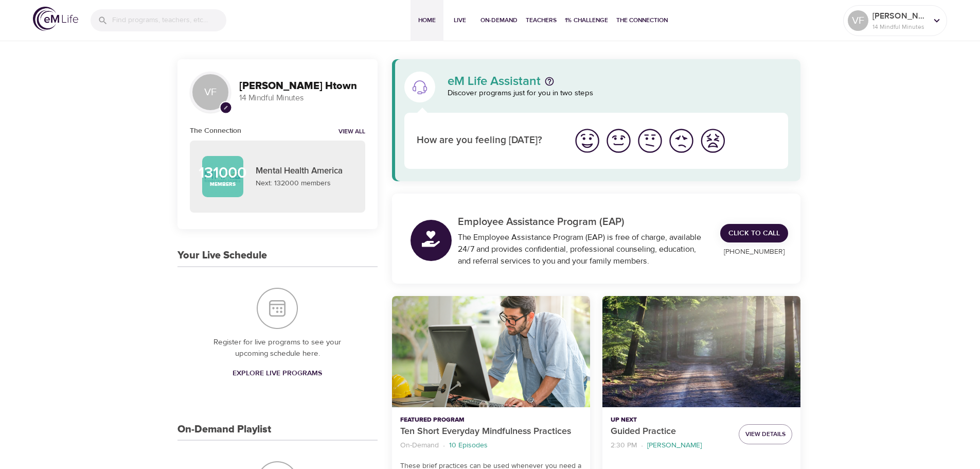 The image size is (980, 469). What do you see at coordinates (586, 20) in the screenshot?
I see `span: 1% Challenge` at bounding box center [586, 20].